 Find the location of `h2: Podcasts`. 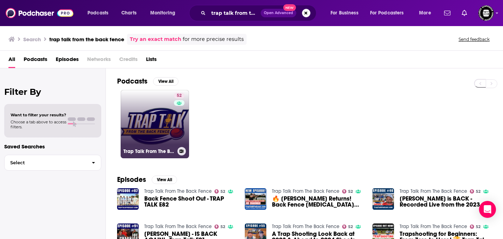

h2: Podcasts is located at coordinates (132, 81).